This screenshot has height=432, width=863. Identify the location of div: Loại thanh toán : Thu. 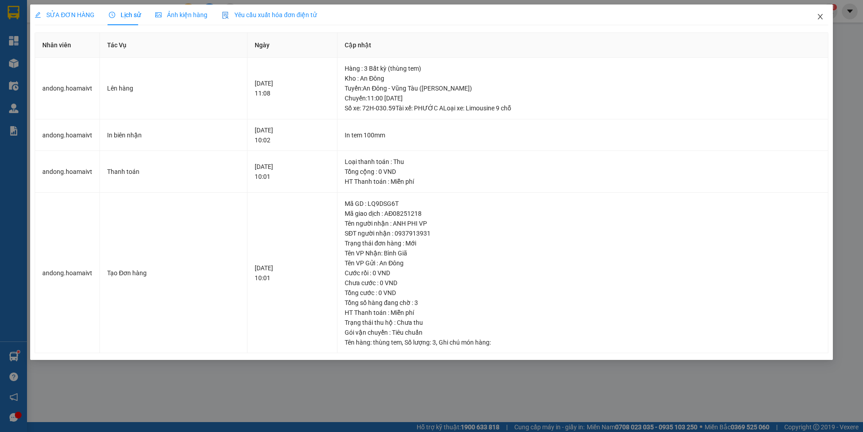
(583, 162).